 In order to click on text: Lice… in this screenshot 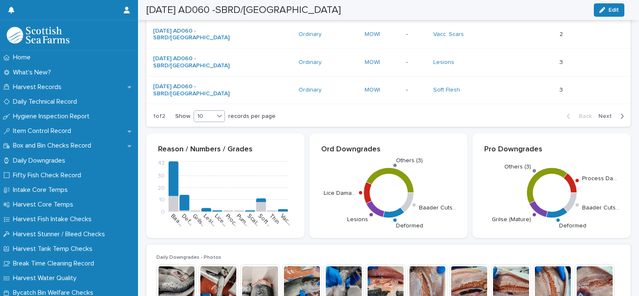, I will do `click(221, 220)`.